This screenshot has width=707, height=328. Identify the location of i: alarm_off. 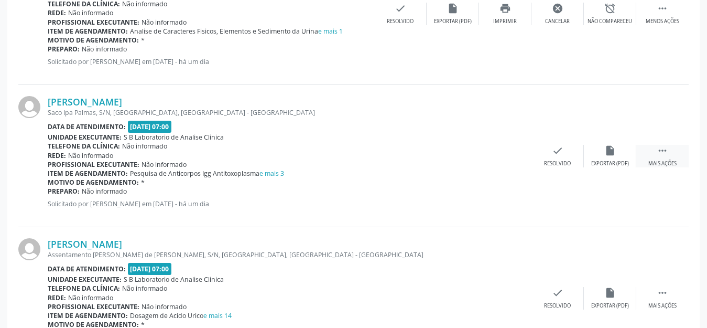
(610, 8).